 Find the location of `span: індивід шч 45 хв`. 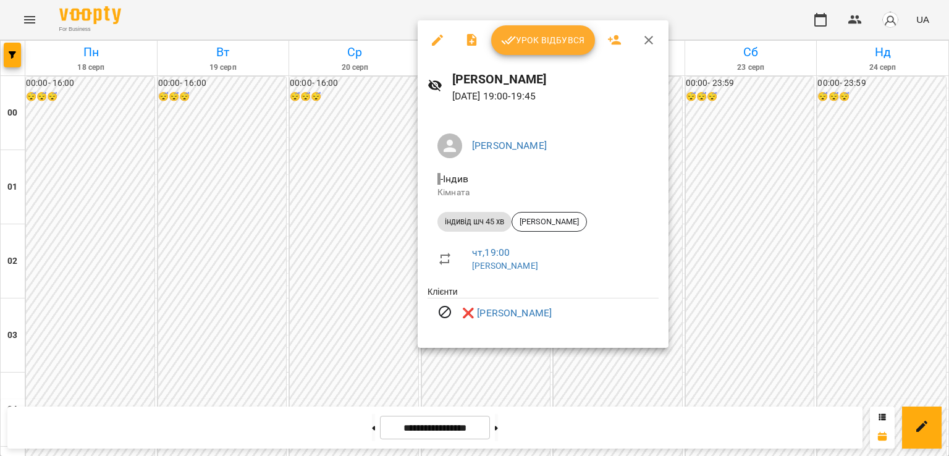

span: індивід шч 45 хв is located at coordinates (474, 222).